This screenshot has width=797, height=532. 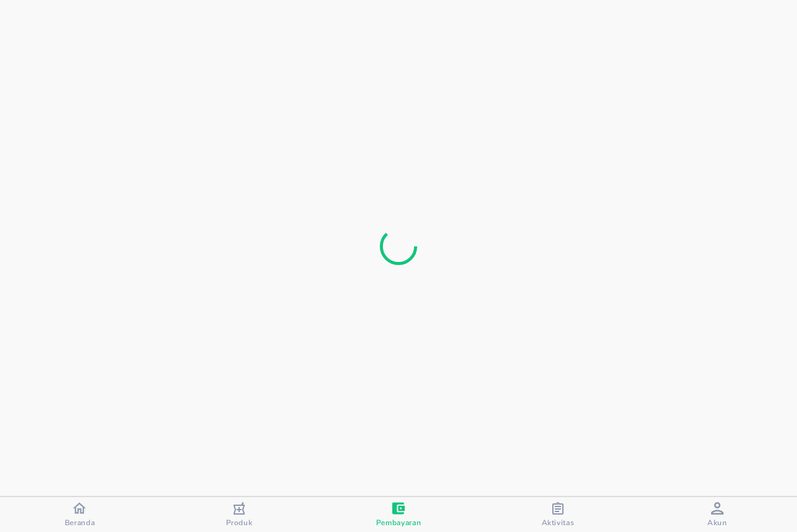 What do you see at coordinates (558, 523) in the screenshot?
I see `span: Aktivitas` at bounding box center [558, 523].